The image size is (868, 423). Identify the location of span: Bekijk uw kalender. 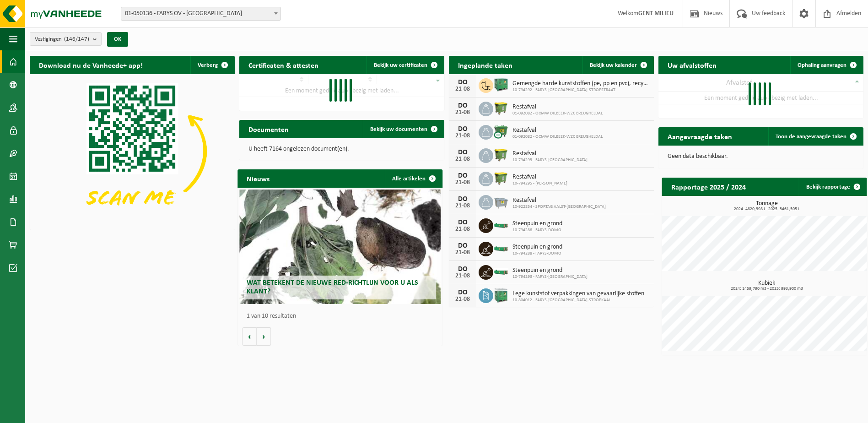
(613, 65).